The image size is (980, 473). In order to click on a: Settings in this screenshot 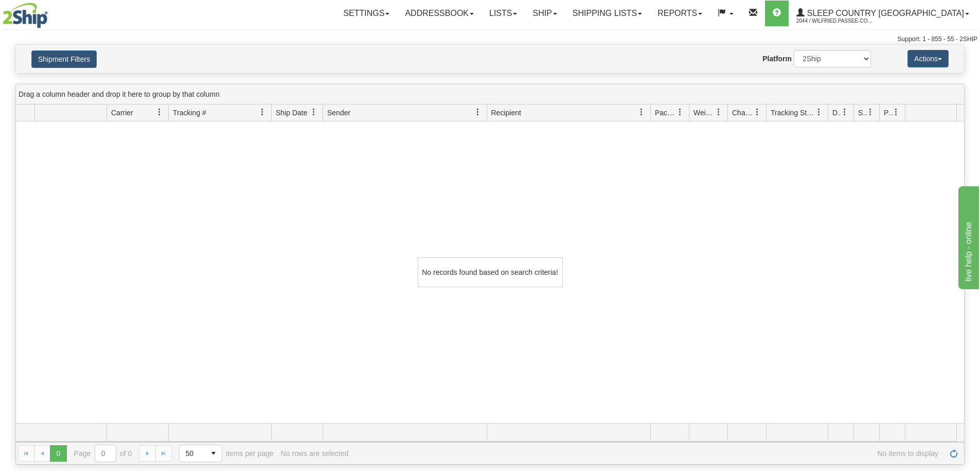, I will do `click(367, 13)`.